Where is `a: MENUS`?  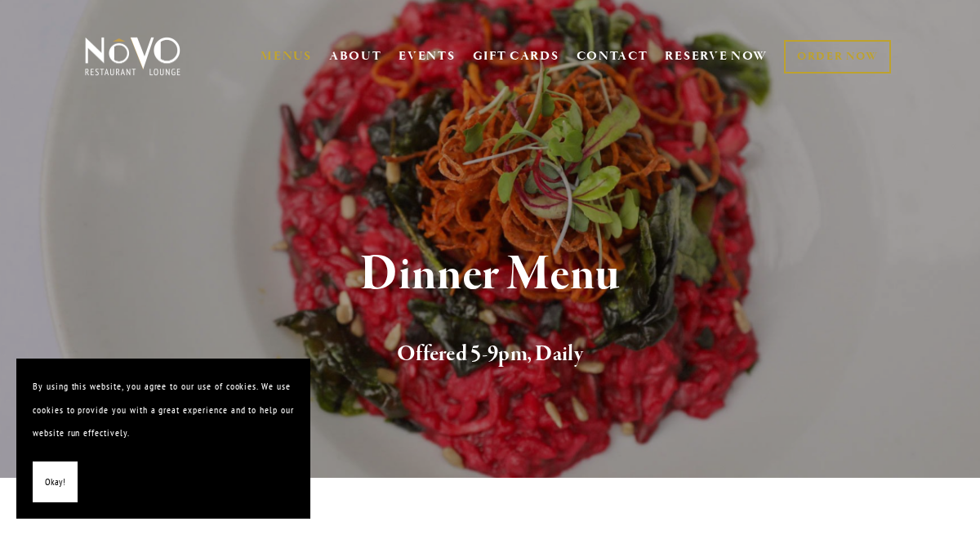
a: MENUS is located at coordinates (285, 56).